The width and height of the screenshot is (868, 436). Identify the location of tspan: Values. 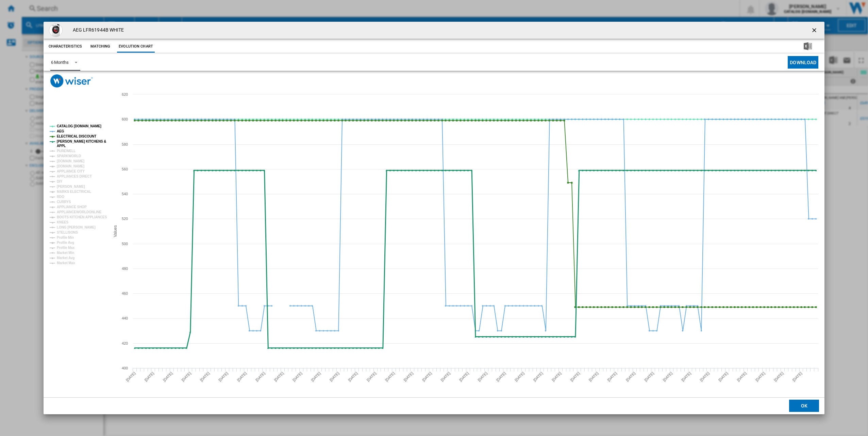
(115, 231).